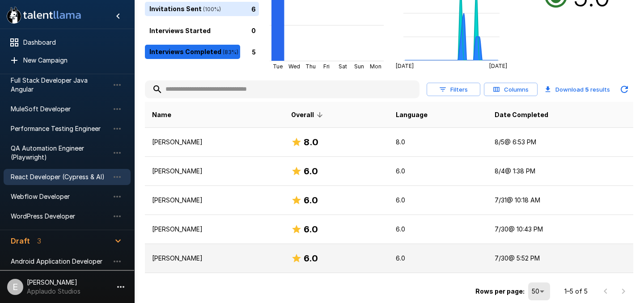 The height and width of the screenshot is (303, 644). What do you see at coordinates (454, 89) in the screenshot?
I see `button: Filters` at bounding box center [454, 89].